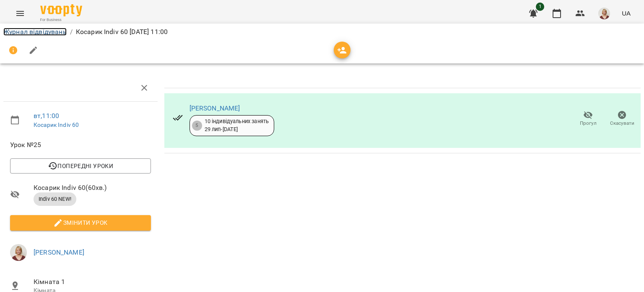  Describe the element at coordinates (626, 13) in the screenshot. I see `button: UA` at that location.